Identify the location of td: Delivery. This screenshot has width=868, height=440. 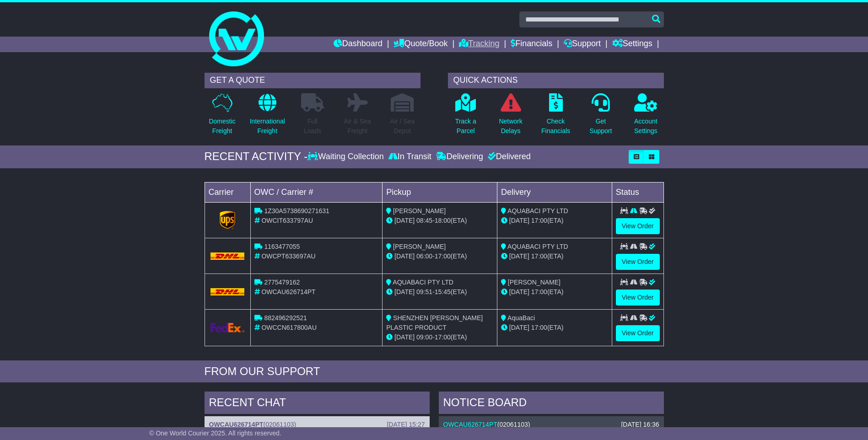
(555, 192).